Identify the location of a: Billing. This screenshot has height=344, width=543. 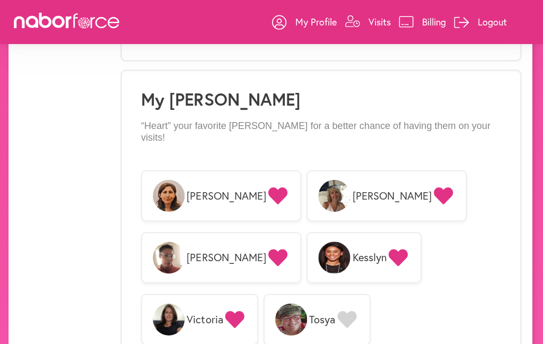
(423, 23).